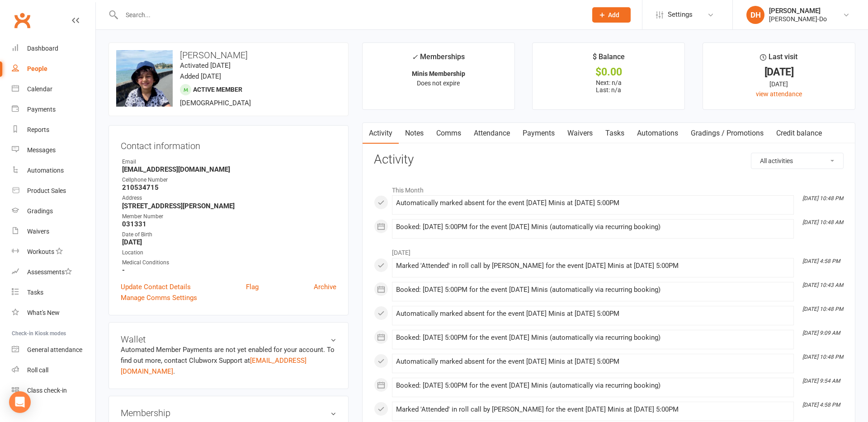  What do you see at coordinates (380, 134) in the screenshot?
I see `a: Activity` at bounding box center [380, 134].